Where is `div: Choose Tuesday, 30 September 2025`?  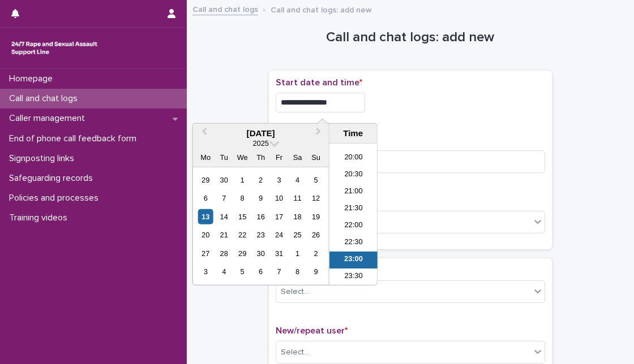
div: Choose Tuesday, 30 September 2025 is located at coordinates (223, 180).